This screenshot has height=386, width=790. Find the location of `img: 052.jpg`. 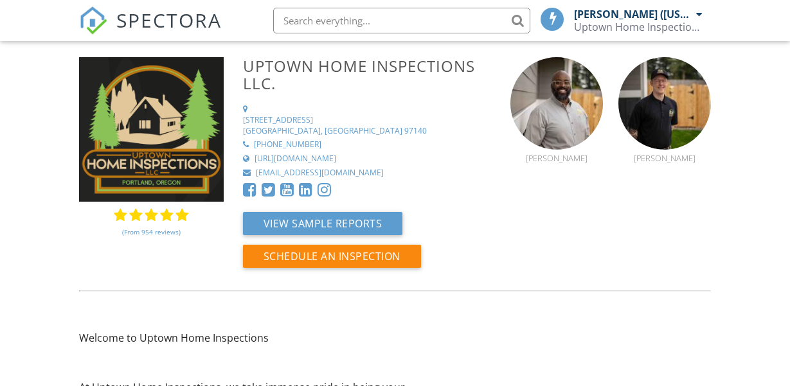

img: 052.jpg is located at coordinates (664, 103).